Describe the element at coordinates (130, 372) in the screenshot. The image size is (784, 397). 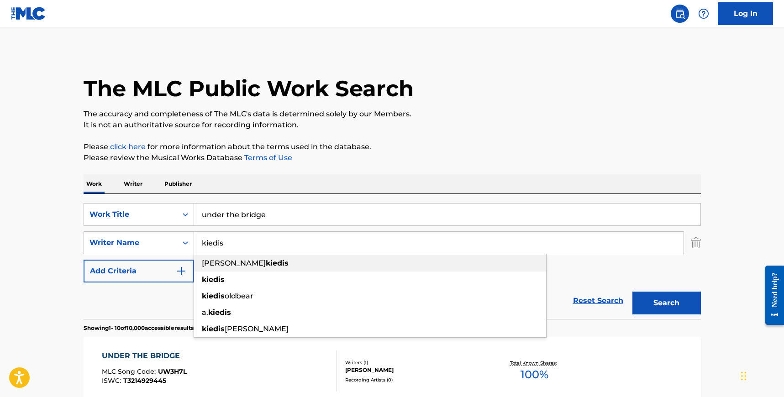
I see `span: MLC Song Code :` at that location.